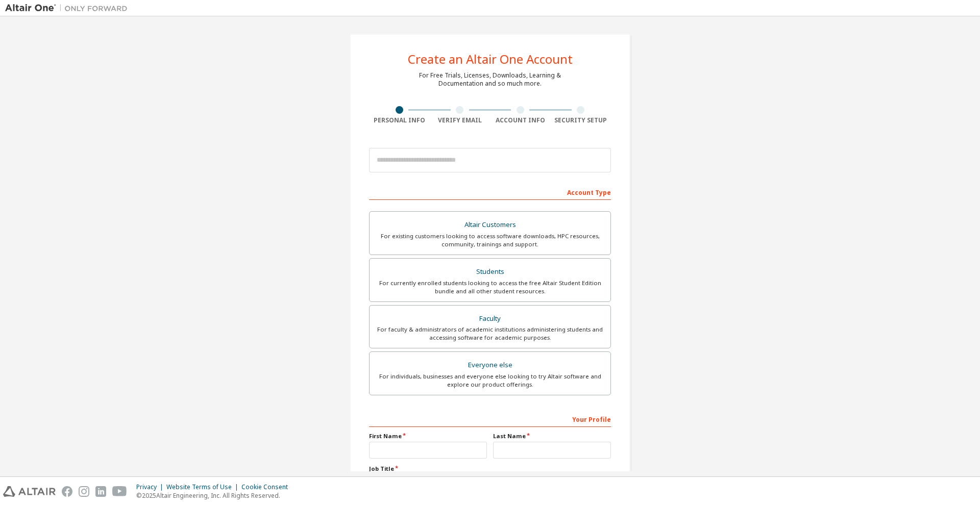 Image resolution: width=980 pixels, height=506 pixels. What do you see at coordinates (490, 469) in the screenshot?
I see `label: Job Title` at bounding box center [490, 469].